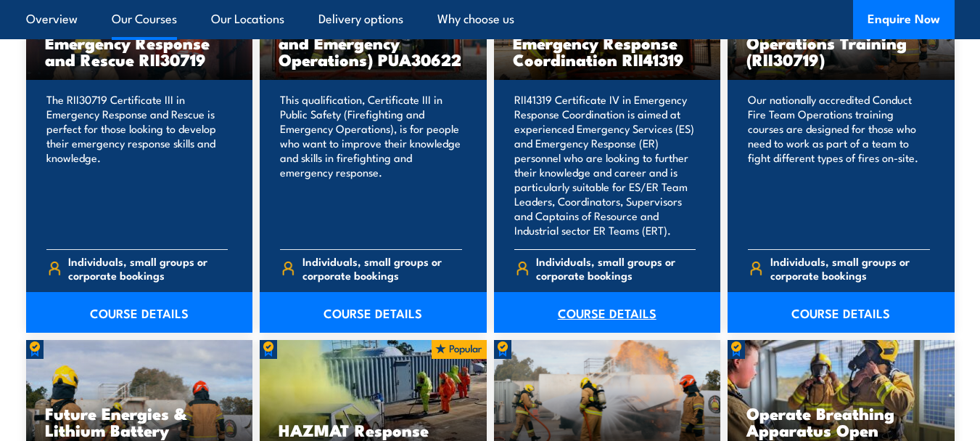 This screenshot has height=441, width=980. What do you see at coordinates (373, 34) in the screenshot?
I see `h3: Certificate III in Public Safety (Firefighting and Emergency Operations) PUA30622` at bounding box center [373, 34].